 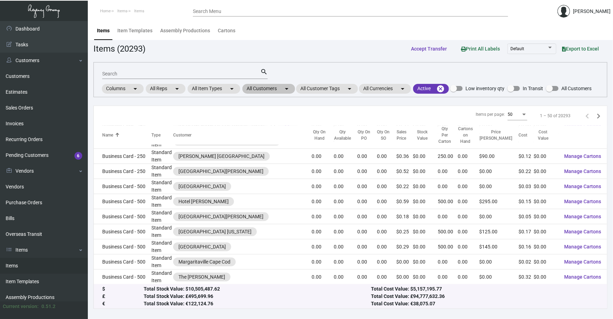 I want to click on button: Print All Labels, so click(x=480, y=48).